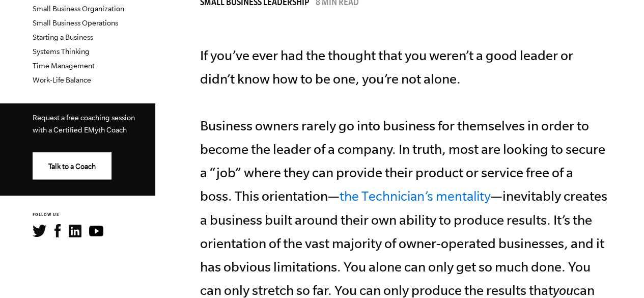 The height and width of the screenshot is (298, 644). I want to click on p: Request a free coaching session with a Certified EMyth Coach, so click(85, 124).